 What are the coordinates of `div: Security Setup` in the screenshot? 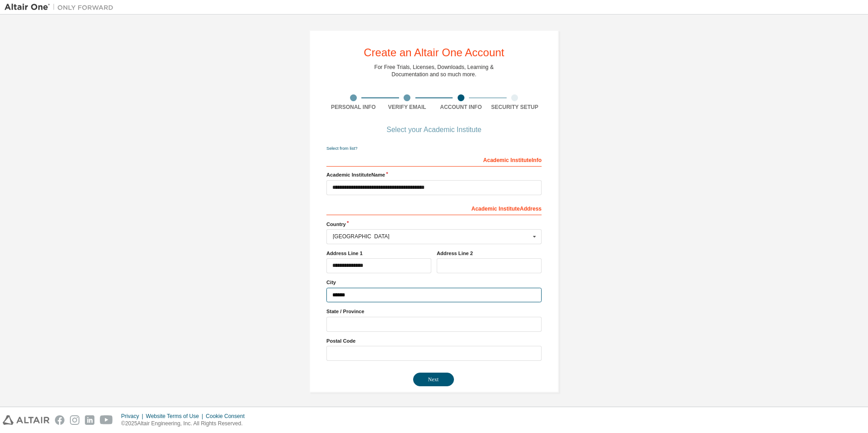 It's located at (515, 107).